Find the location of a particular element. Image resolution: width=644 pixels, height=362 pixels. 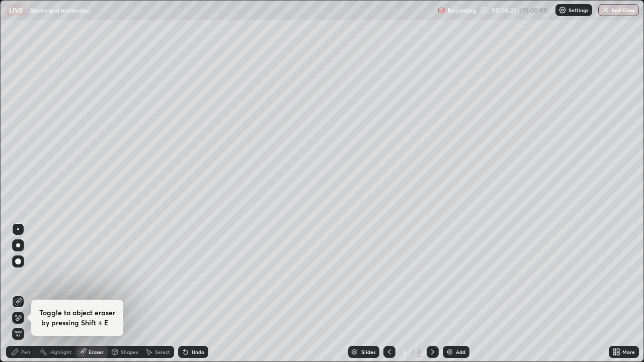

div: Highlight is located at coordinates (60, 352).